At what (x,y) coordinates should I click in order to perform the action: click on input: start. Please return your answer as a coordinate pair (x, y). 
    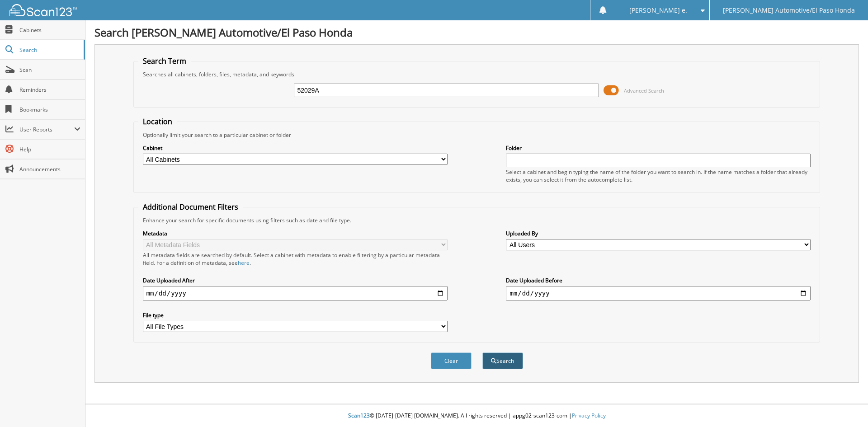
    Looking at the image, I should click on (295, 294).